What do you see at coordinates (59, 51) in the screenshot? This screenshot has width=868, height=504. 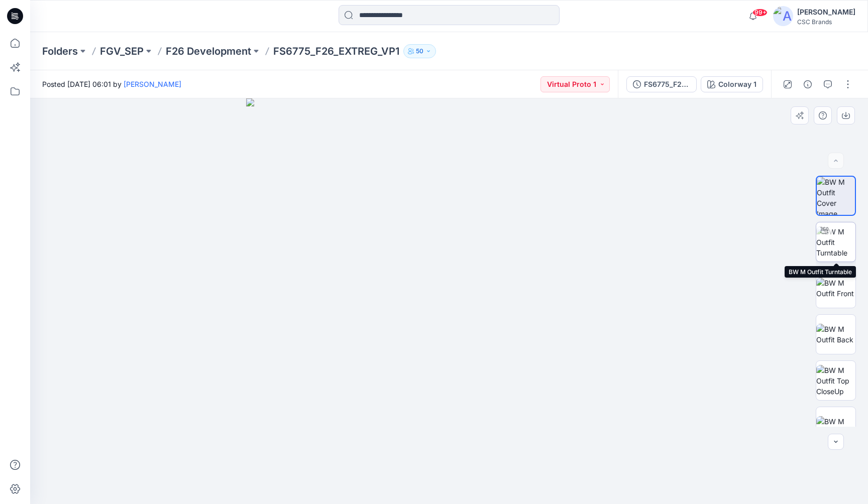 I see `a: Folders` at bounding box center [59, 51].